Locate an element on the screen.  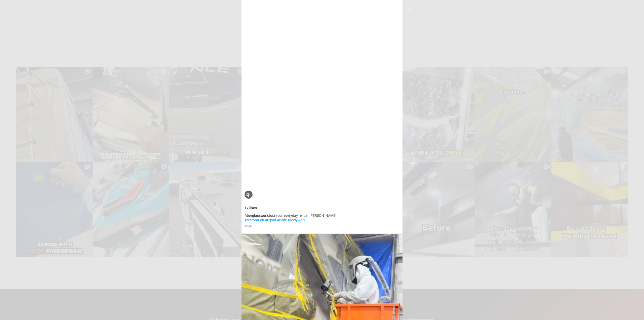
div: 17 likes is located at coordinates (250, 208).